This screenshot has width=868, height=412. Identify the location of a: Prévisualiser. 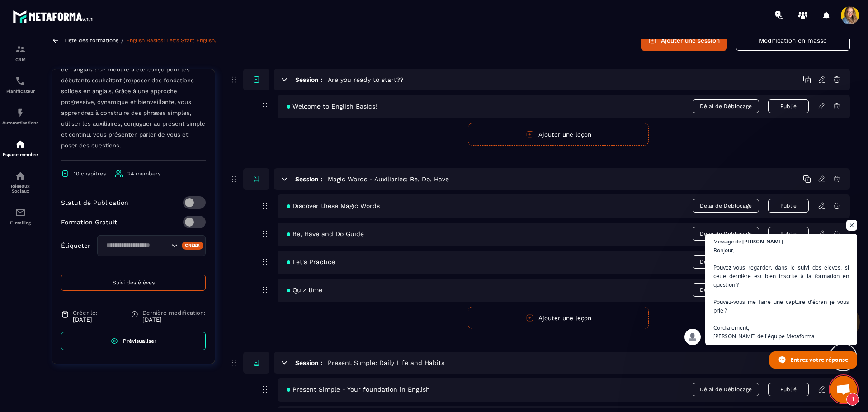
(133, 341).